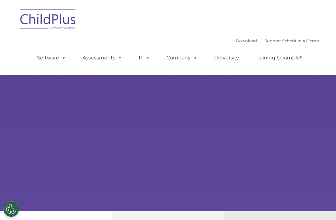 The width and height of the screenshot is (336, 220). What do you see at coordinates (48, 21) in the screenshot?
I see `img: ChildPlus by Procare Solutions` at bounding box center [48, 21].